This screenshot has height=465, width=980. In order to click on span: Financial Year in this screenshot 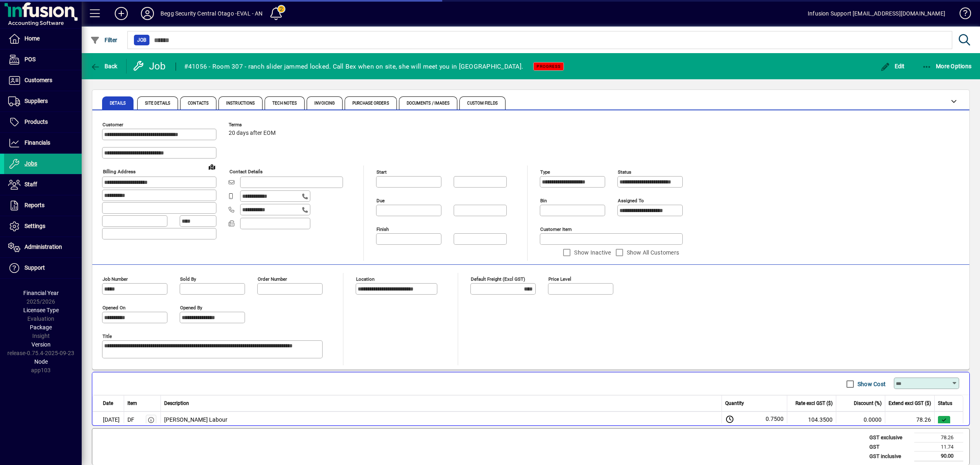, I will do `click(41, 292)`.